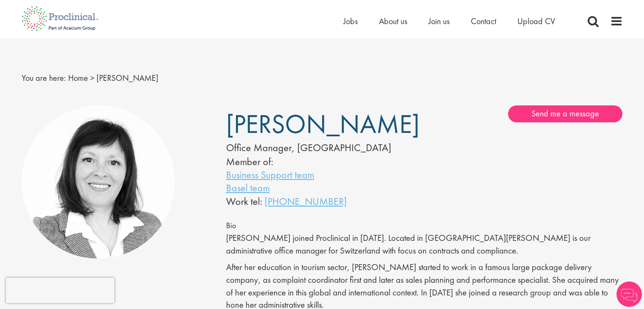  Describe the element at coordinates (484, 21) in the screenshot. I see `a: Contact` at that location.